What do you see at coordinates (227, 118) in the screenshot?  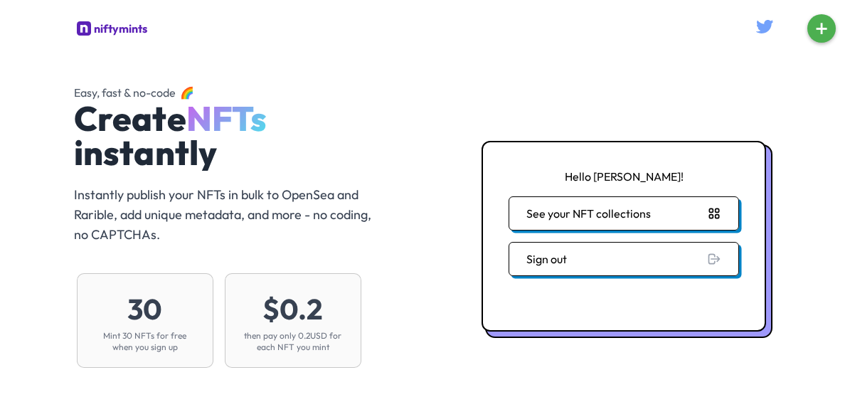 I see `span: NFTs` at bounding box center [227, 118].